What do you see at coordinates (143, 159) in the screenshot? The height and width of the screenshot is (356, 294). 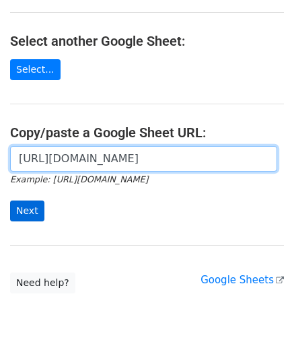 I see `input: Paste your Google Sheet URL here` at bounding box center [143, 159].